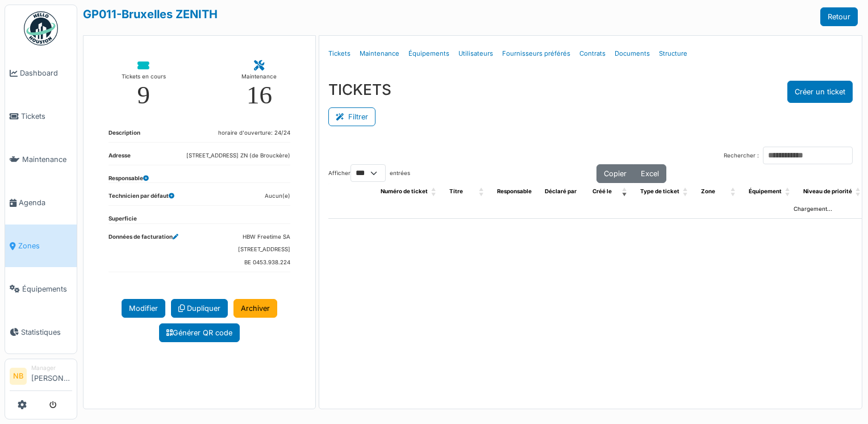 The image size is (868, 424). Describe the element at coordinates (143, 308) in the screenshot. I see `a: Modifier` at that location.